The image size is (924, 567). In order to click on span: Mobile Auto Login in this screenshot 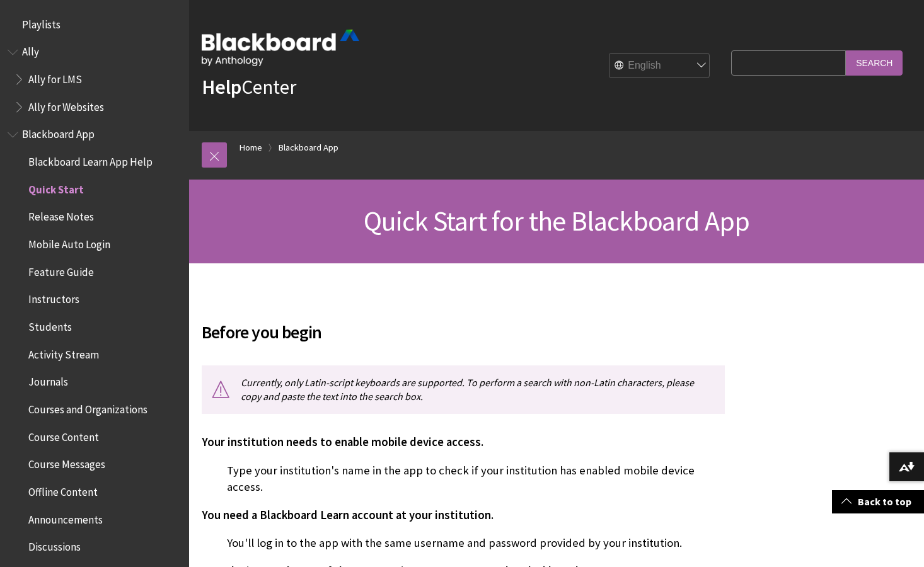, I will do `click(69, 242)`.